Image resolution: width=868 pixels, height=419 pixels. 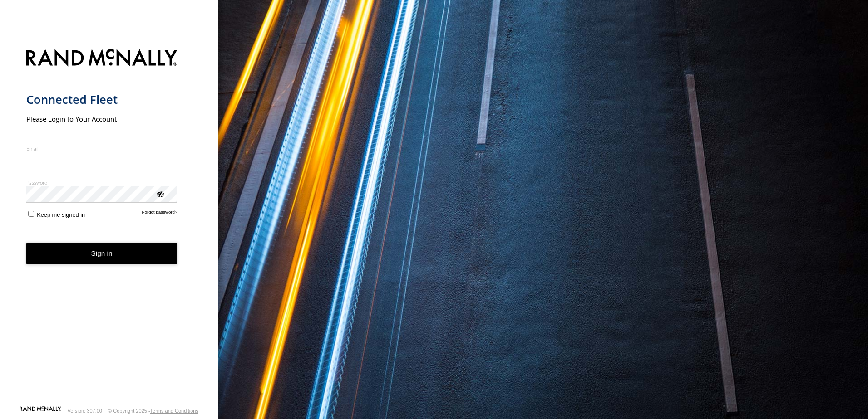 I want to click on a: Terms and Conditions, so click(x=175, y=411).